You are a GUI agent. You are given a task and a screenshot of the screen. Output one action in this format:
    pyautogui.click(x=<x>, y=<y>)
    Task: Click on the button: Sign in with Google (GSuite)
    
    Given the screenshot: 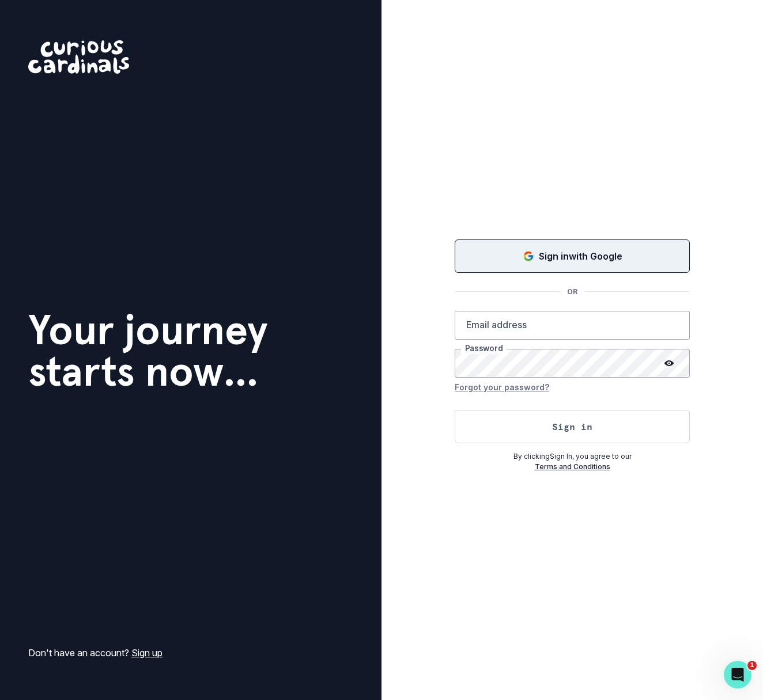 What is the action you would take?
    pyautogui.click(x=572, y=256)
    